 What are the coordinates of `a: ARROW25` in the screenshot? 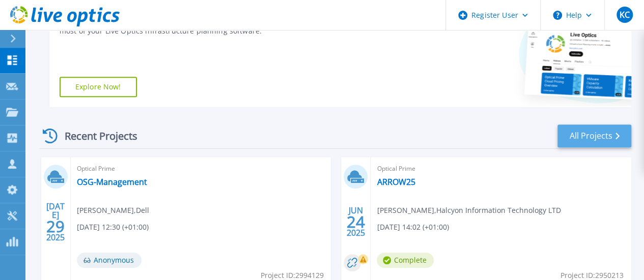 It's located at (395, 182).